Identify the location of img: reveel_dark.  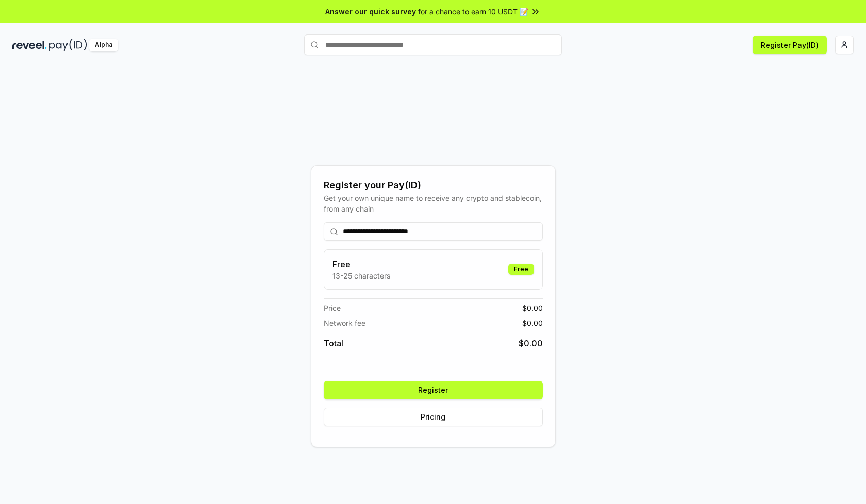
(29, 45).